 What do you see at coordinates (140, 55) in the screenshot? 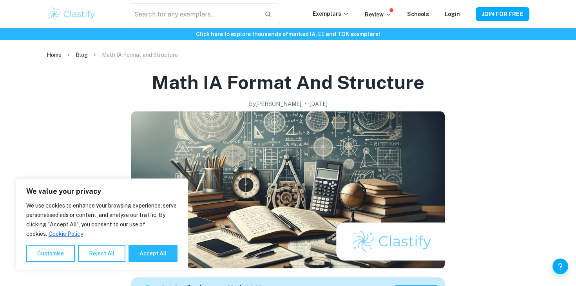
I see `p: Math IA Format and Structure` at bounding box center [140, 55].